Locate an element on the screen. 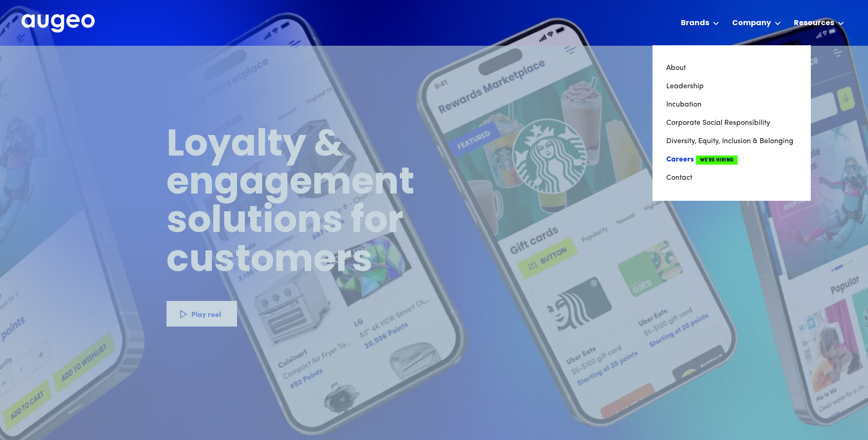 This screenshot has width=868, height=440. a: About is located at coordinates (732, 68).